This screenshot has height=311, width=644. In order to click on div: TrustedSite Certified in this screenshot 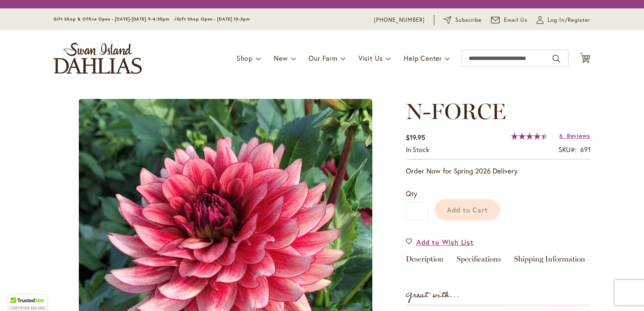, I will do `click(27, 303)`.